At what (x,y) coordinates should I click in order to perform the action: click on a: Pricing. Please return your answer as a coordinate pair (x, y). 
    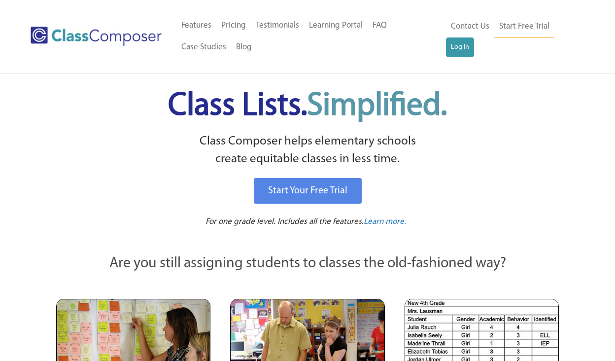
    Looking at the image, I should click on (234, 26).